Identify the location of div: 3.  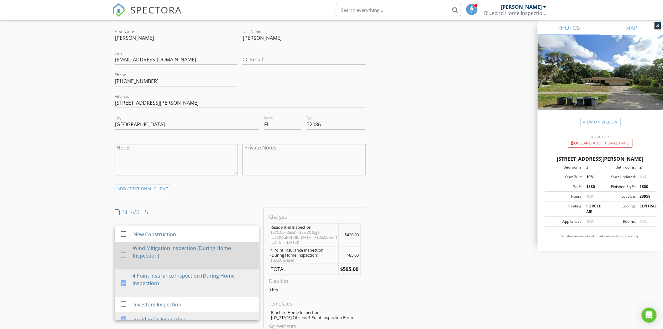
(591, 167).